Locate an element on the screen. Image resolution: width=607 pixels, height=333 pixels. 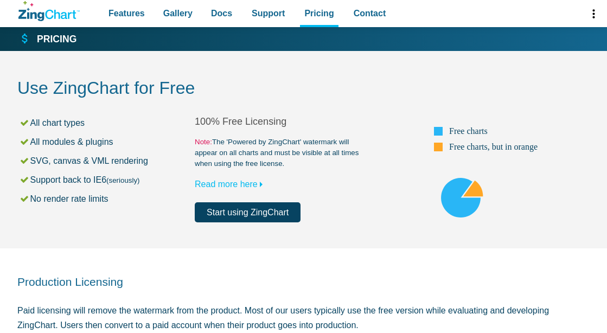
span: Support is located at coordinates (268, 13).